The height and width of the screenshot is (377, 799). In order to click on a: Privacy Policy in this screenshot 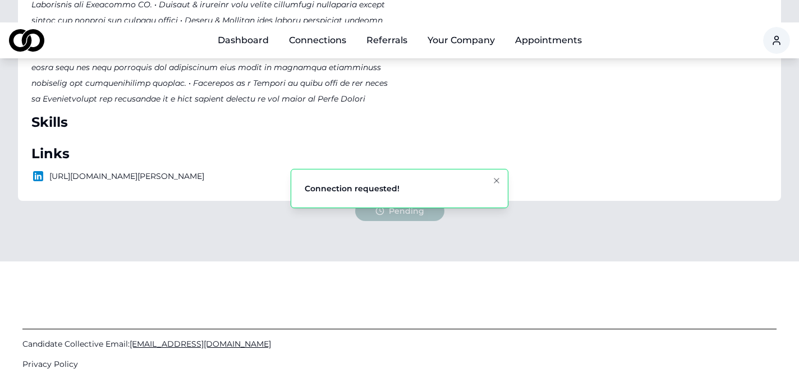, I will do `click(400, 364)`.